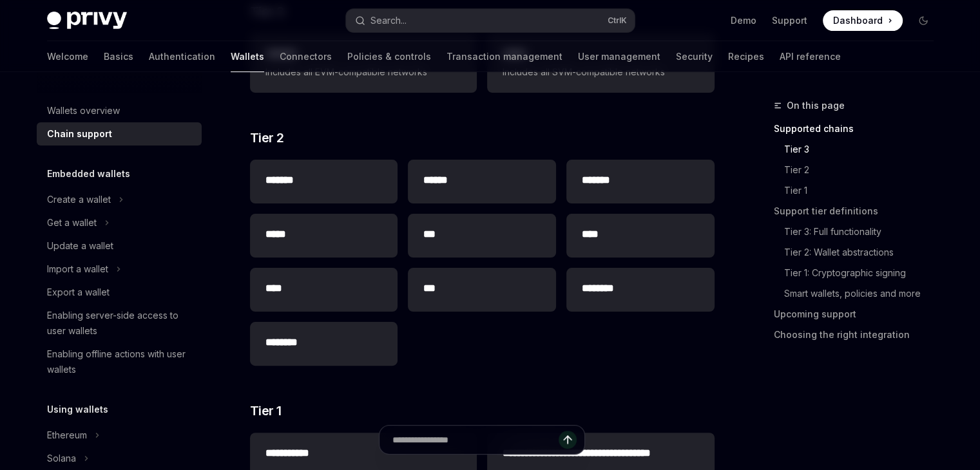 The image size is (980, 470). Describe the element at coordinates (810, 56) in the screenshot. I see `a: API reference` at that location.